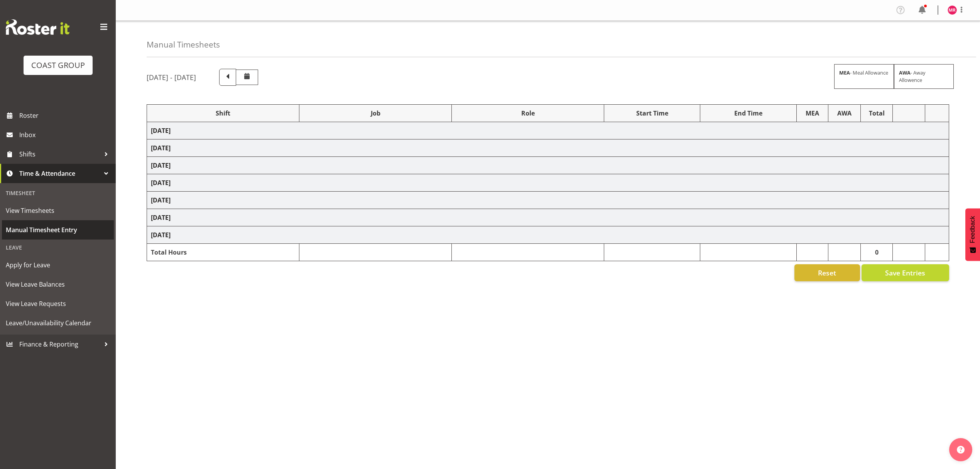  I want to click on button: Save Entries, so click(906, 273).